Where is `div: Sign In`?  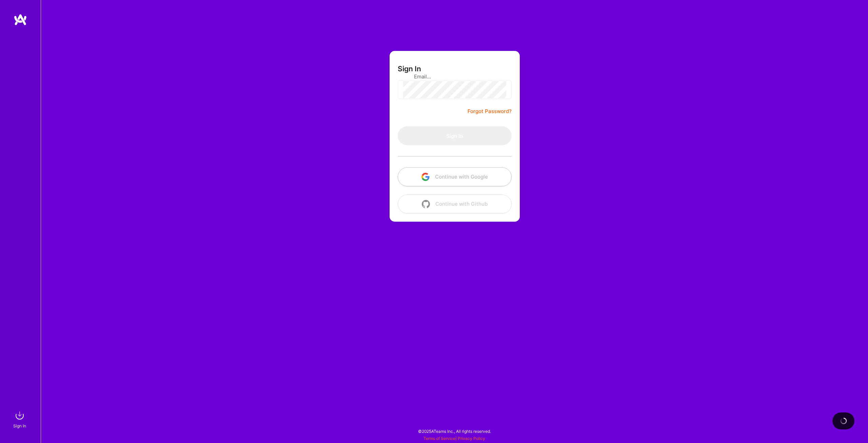 div: Sign In is located at coordinates (19, 426).